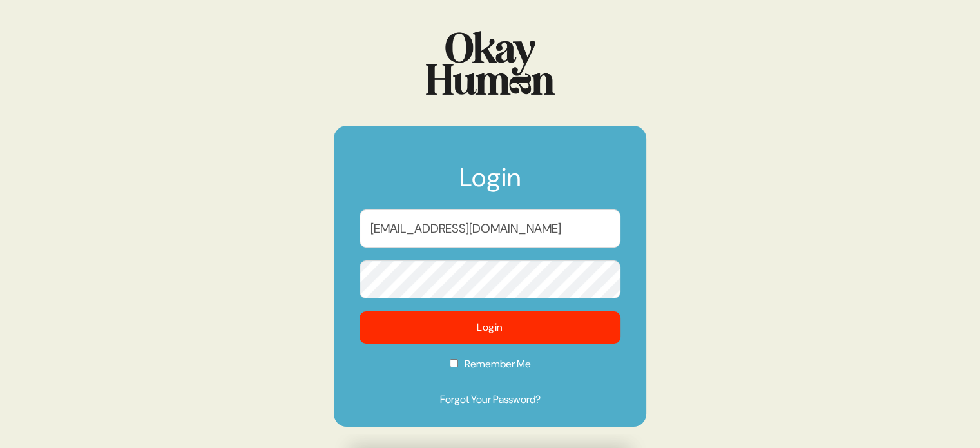 Image resolution: width=980 pixels, height=448 pixels. Describe the element at coordinates (490, 184) in the screenshot. I see `h1: Login` at that location.